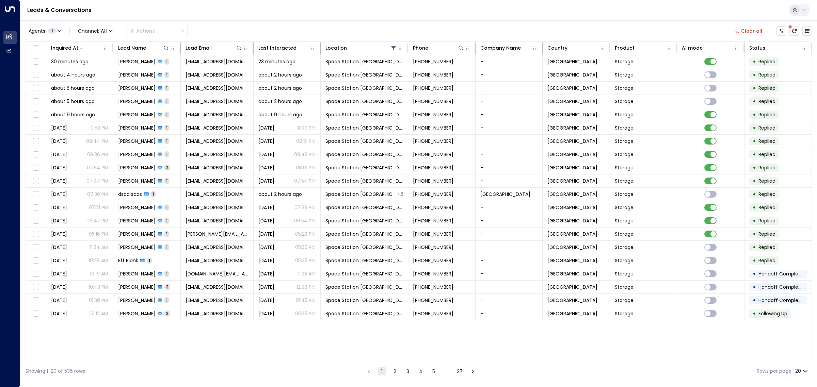 The height and width of the screenshot is (387, 817). Describe the element at coordinates (748, 31) in the screenshot. I see `button: Clear all` at that location.